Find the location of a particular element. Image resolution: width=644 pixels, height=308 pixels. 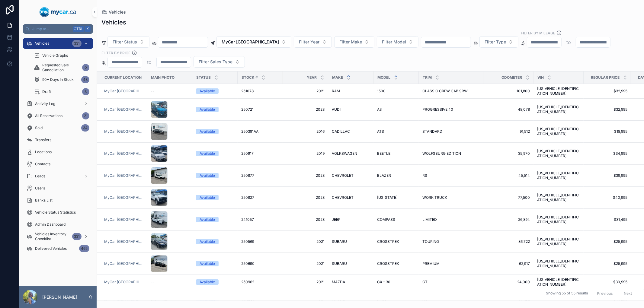

span: Year is located at coordinates (311, 78).